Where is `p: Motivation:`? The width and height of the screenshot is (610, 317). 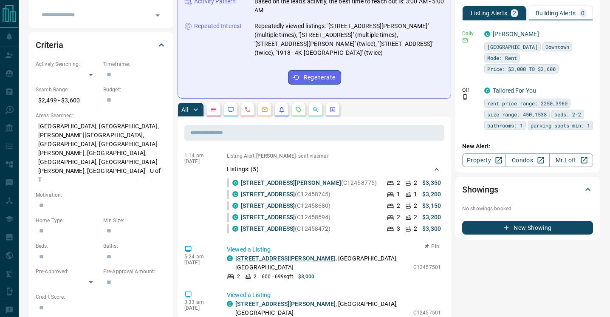 p: Motivation: is located at coordinates (101, 195).